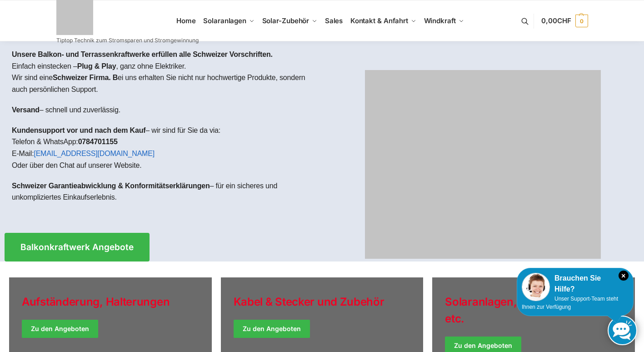  Describe the element at coordinates (556, 21) in the screenshot. I see `span: 0,00` at that location.